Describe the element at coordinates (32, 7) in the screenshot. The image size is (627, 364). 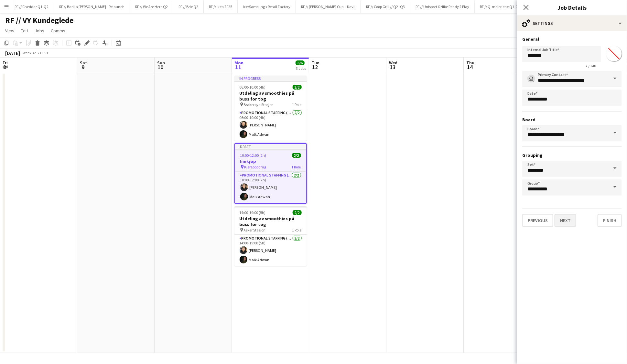
I see `button: RF // Cheddar Q1-Q2` at that location.